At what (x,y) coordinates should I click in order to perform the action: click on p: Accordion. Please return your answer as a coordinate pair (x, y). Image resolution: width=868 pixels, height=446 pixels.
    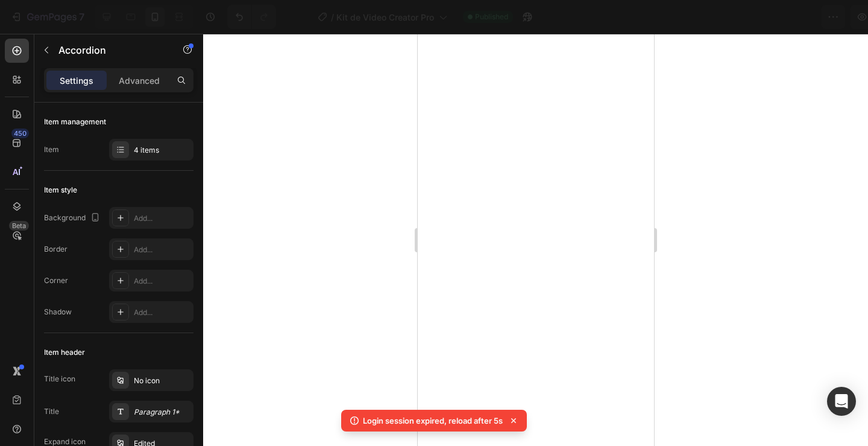
    Looking at the image, I should click on (110, 50).